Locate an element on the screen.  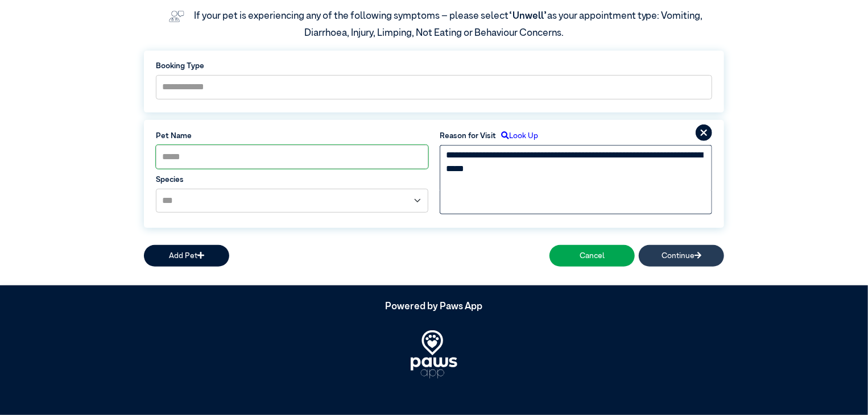
img: vet is located at coordinates (177, 17).